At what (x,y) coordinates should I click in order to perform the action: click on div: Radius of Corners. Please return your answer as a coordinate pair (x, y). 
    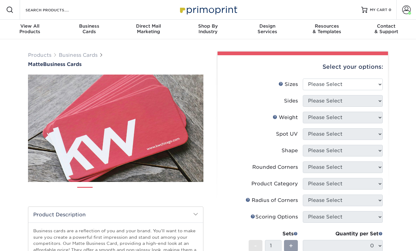
    Looking at the image, I should click on (271, 201).